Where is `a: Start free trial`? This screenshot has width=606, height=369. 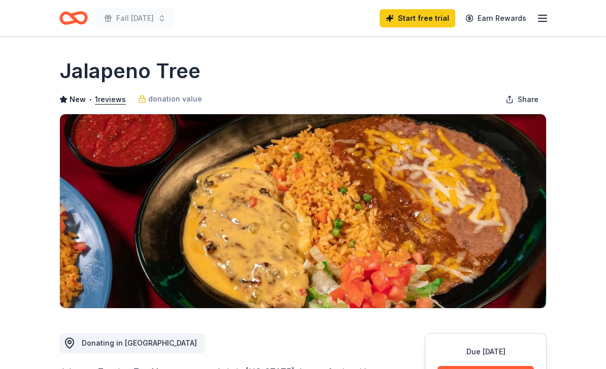
a: Start free trial is located at coordinates (417, 18).